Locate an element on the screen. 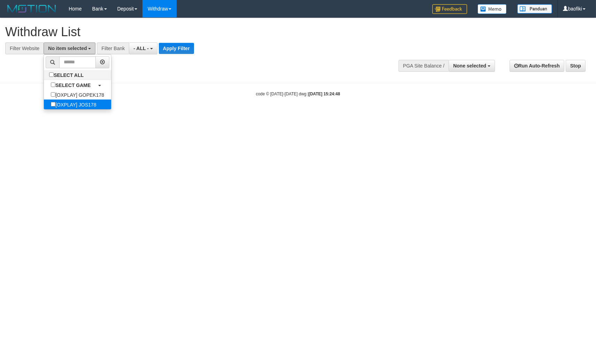 Image resolution: width=596 pixels, height=364 pixels. div: Filter Bank is located at coordinates (113, 48).